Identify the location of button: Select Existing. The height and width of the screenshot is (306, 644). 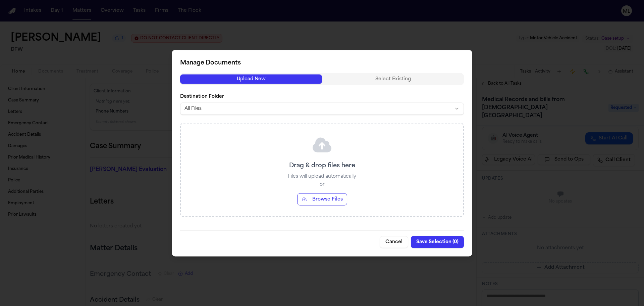
(393, 79).